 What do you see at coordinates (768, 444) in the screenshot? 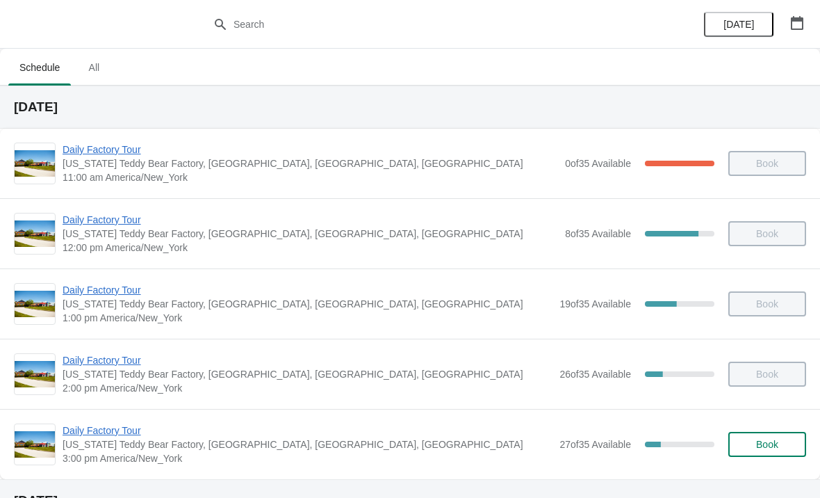
I see `span: Book` at bounding box center [768, 444].